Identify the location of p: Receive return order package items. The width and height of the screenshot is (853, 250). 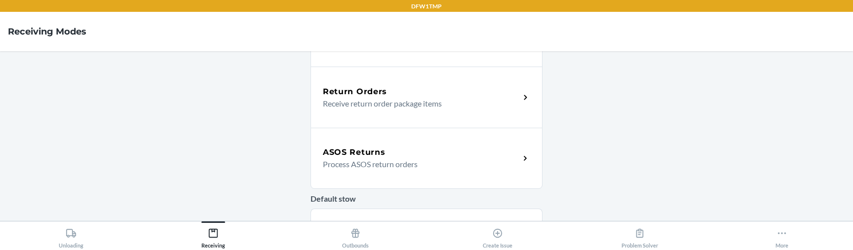
(417, 104).